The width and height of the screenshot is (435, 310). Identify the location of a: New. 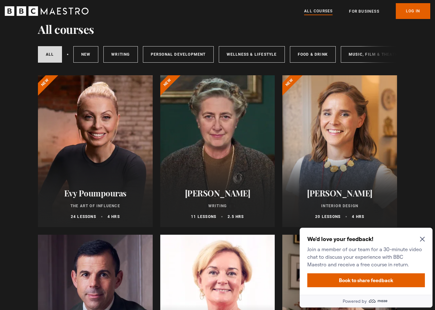
(86, 54).